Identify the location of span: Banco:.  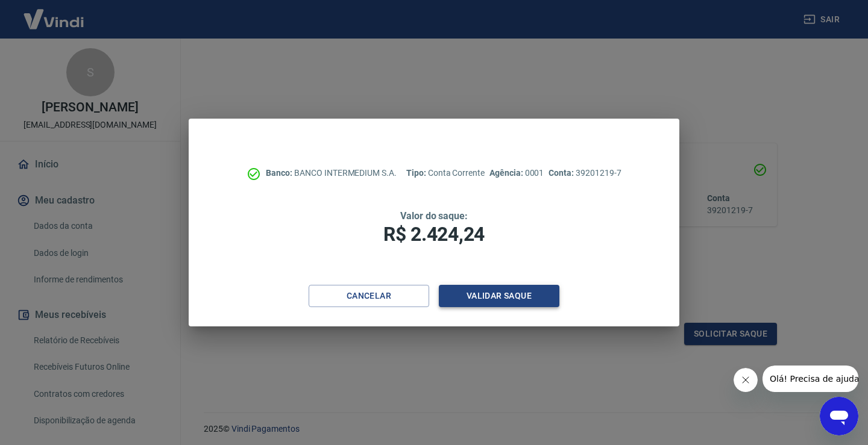
(280, 173).